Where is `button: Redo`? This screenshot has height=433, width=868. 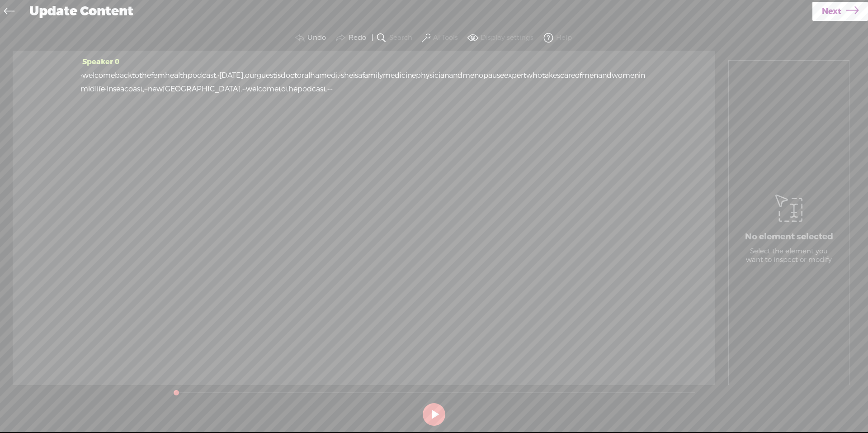
button: Redo is located at coordinates (352, 38).